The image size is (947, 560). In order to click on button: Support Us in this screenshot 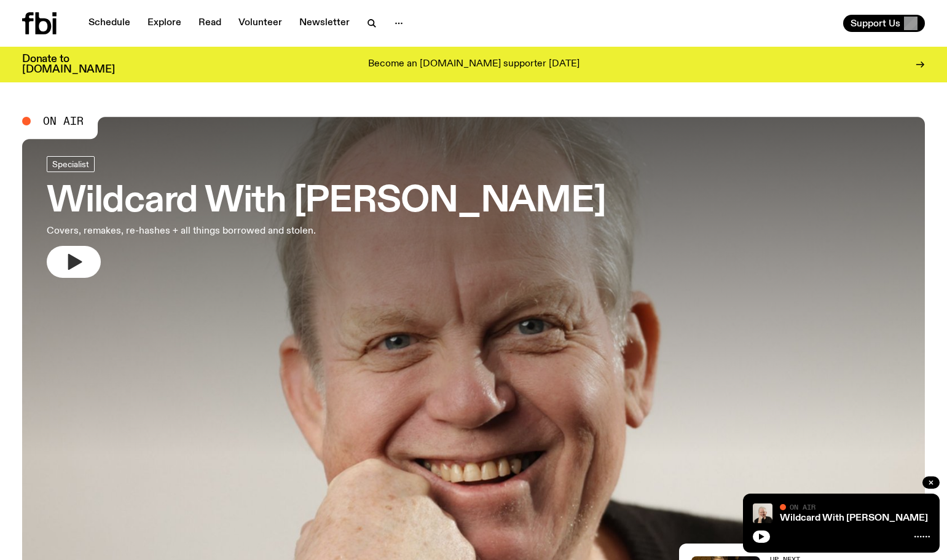, I will do `click(884, 23)`.